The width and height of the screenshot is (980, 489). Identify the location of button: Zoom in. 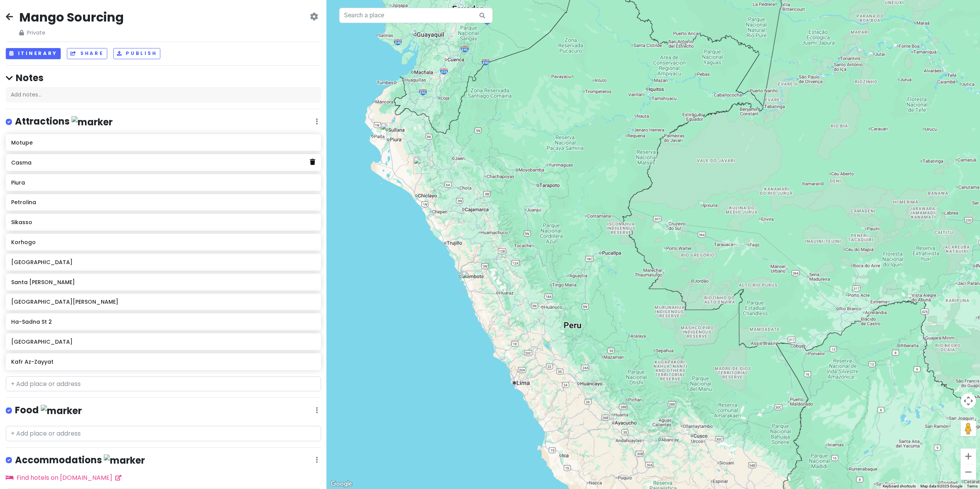
(969, 456).